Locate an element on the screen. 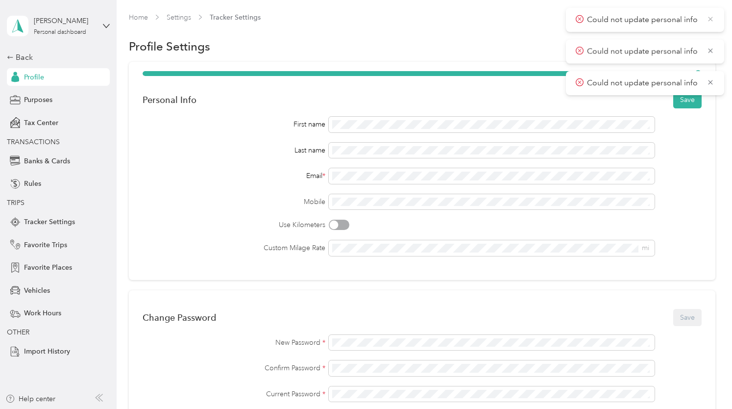 This screenshot has width=732, height=409. span: TRIPS is located at coordinates (16, 202).